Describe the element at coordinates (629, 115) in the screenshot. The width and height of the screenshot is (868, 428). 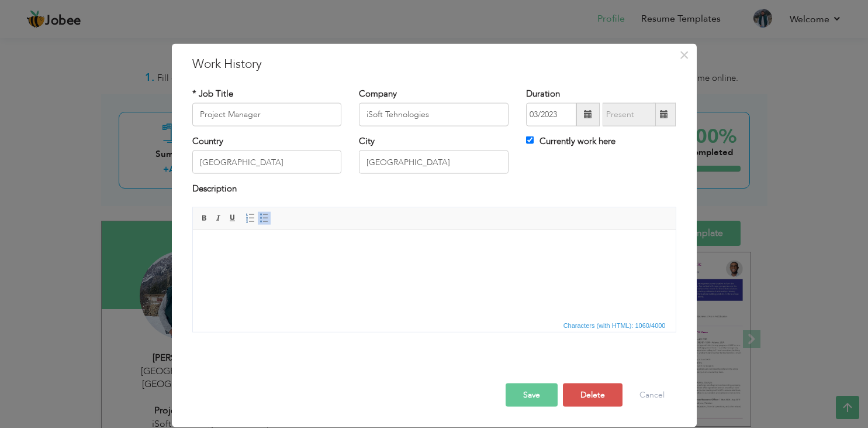
I see `input: Present` at that location.